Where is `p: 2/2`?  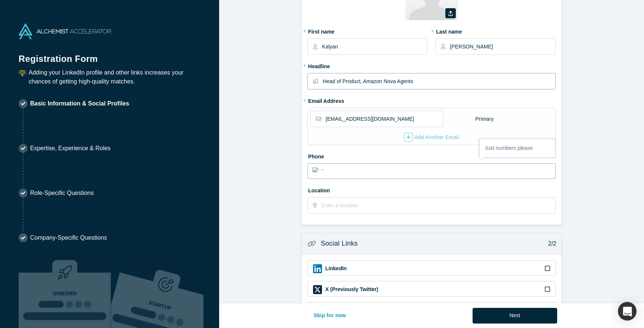
p: 2/2 is located at coordinates (550, 244).